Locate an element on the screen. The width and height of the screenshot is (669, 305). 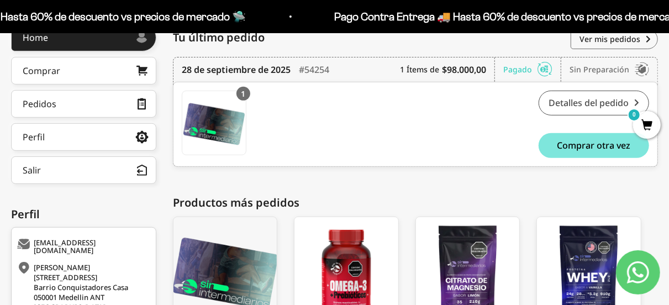
div: Home is located at coordinates (35, 38).